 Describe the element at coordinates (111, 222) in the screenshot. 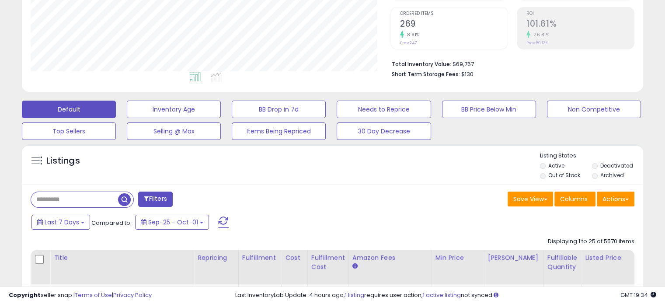

I see `span: Compared to:` at that location.